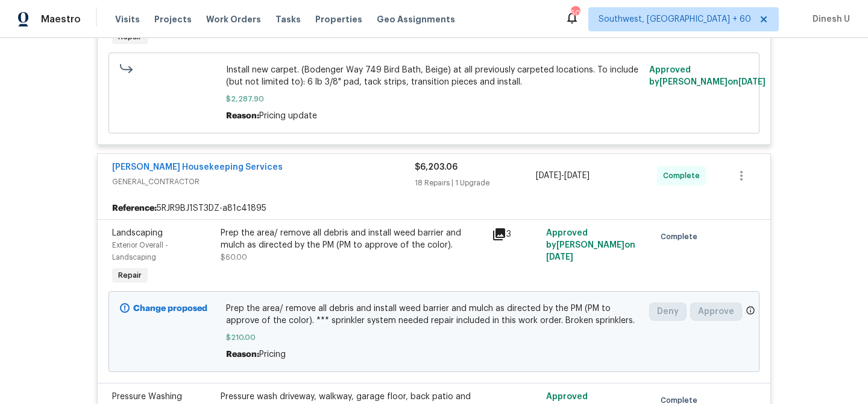  Describe the element at coordinates (288, 19) in the screenshot. I see `span: Tasks` at that location.